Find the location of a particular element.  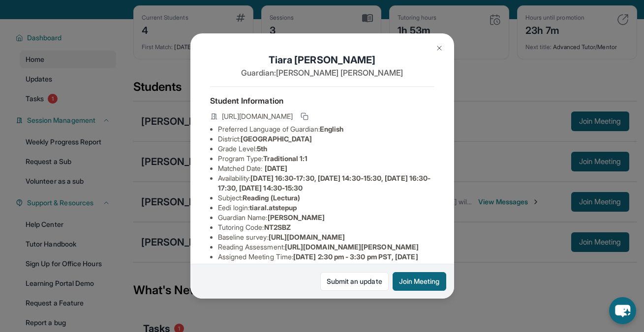

span: tiaral.atstepup is located at coordinates (273, 207).